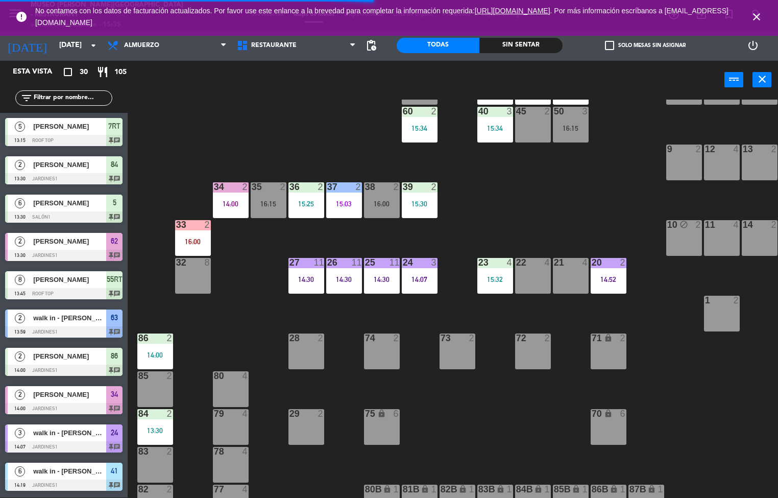 This screenshot has width=778, height=498. Describe the element at coordinates (84, 72) in the screenshot. I see `span: 30` at that location.